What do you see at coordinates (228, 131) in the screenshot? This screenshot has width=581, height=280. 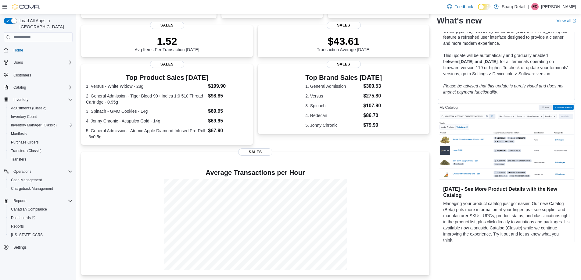 I see `dd: $67.90` at bounding box center [228, 131].